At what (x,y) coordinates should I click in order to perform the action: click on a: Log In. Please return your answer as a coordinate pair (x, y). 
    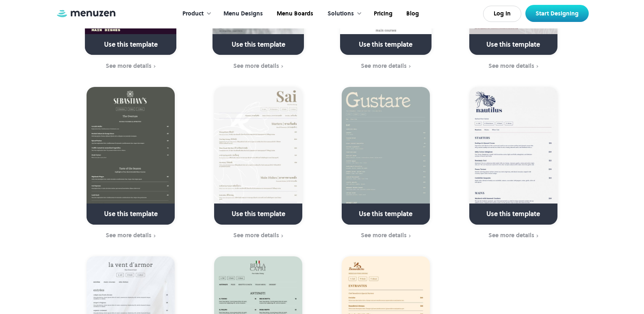
    Looking at the image, I should click on (502, 14).